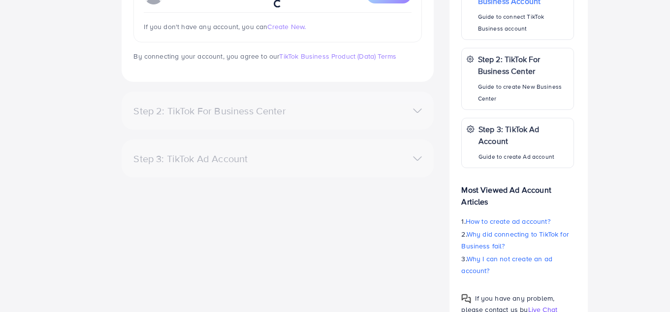  What do you see at coordinates (508, 221) in the screenshot?
I see `span: How to create ad account?` at bounding box center [508, 221].